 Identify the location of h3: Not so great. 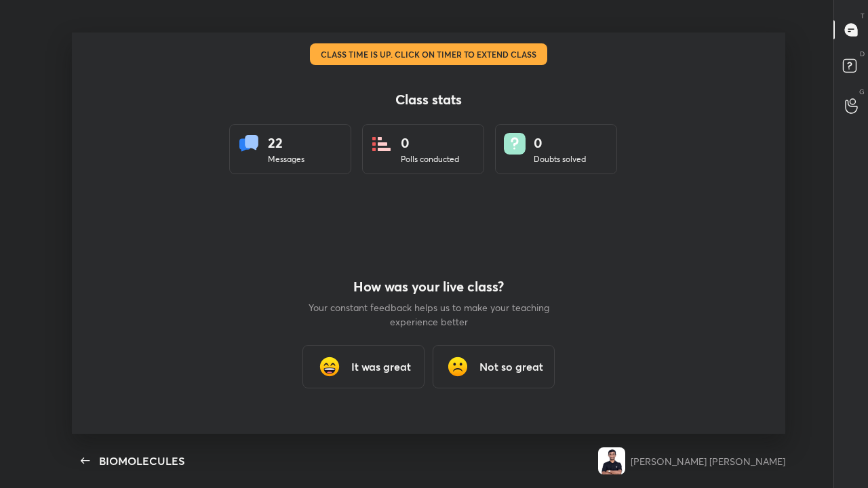
(511, 366).